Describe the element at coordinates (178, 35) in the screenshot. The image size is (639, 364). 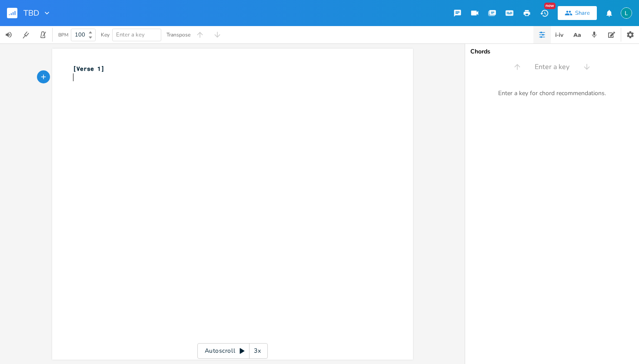
I see `div: Transpose` at that location.